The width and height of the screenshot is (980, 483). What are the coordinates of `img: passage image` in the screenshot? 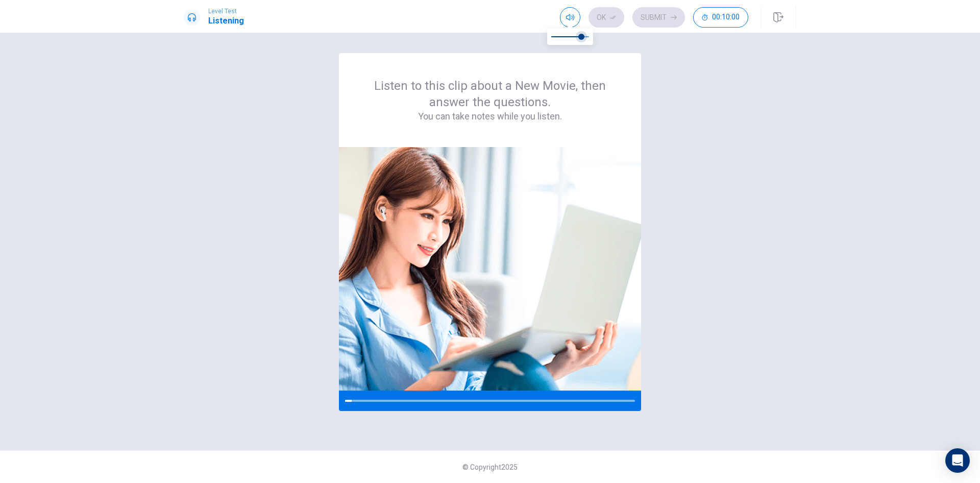 It's located at (490, 269).